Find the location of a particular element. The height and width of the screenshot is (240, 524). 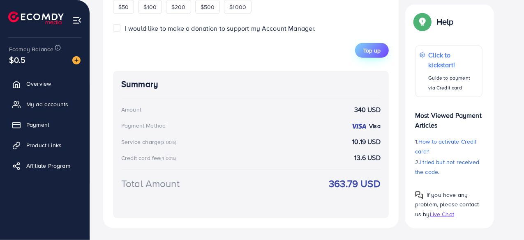

div: Total Amount is located at coordinates (150, 184).